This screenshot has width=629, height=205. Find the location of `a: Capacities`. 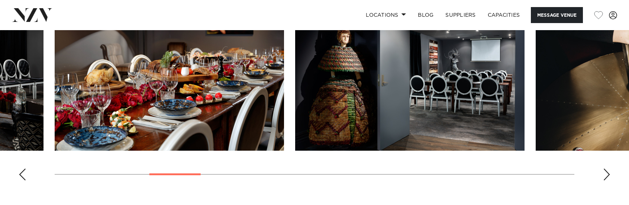

a: Capacities is located at coordinates (503, 15).